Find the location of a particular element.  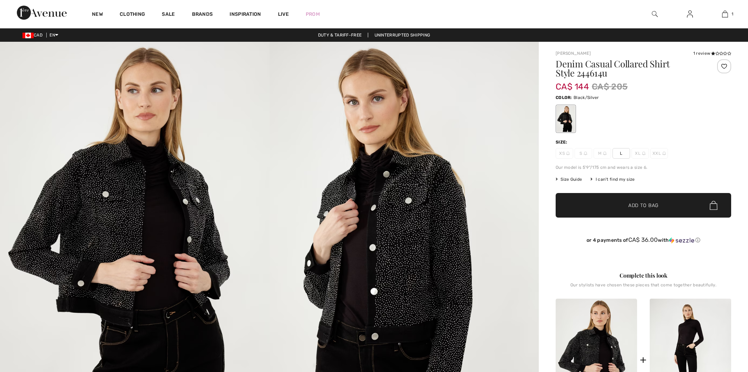

span: Color: is located at coordinates (564, 98).